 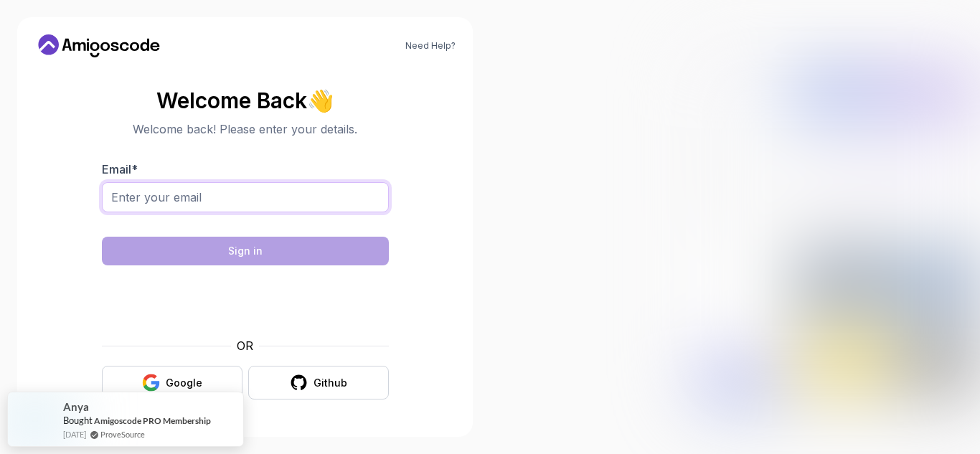 I want to click on div: Github, so click(x=330, y=383).